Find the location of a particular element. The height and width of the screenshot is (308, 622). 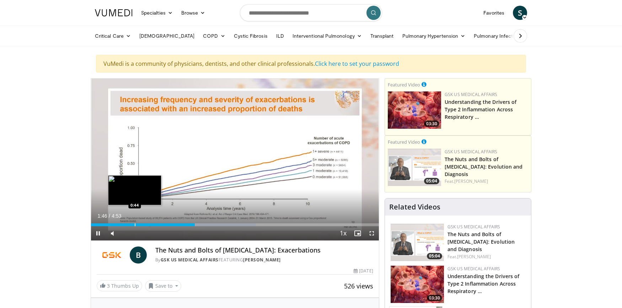

a: S is located at coordinates (520, 13).